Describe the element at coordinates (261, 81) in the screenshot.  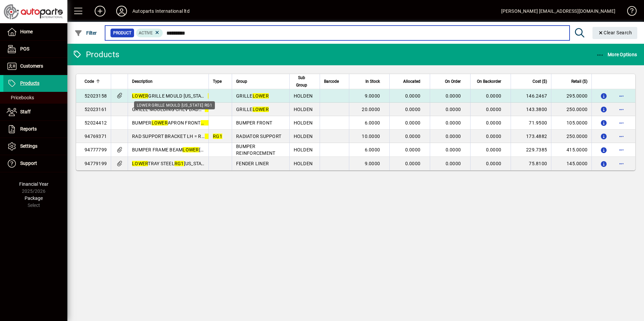
I see `div: Group` at that location.